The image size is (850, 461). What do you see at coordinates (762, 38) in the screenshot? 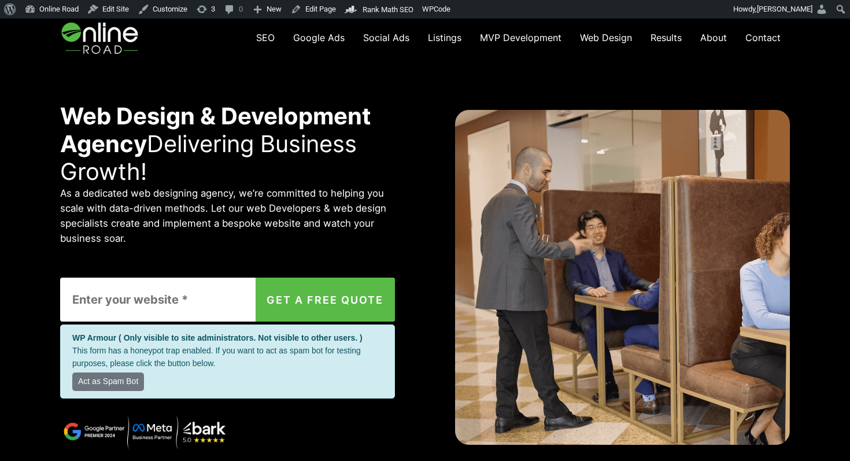
I see `a: Contact` at bounding box center [762, 38].